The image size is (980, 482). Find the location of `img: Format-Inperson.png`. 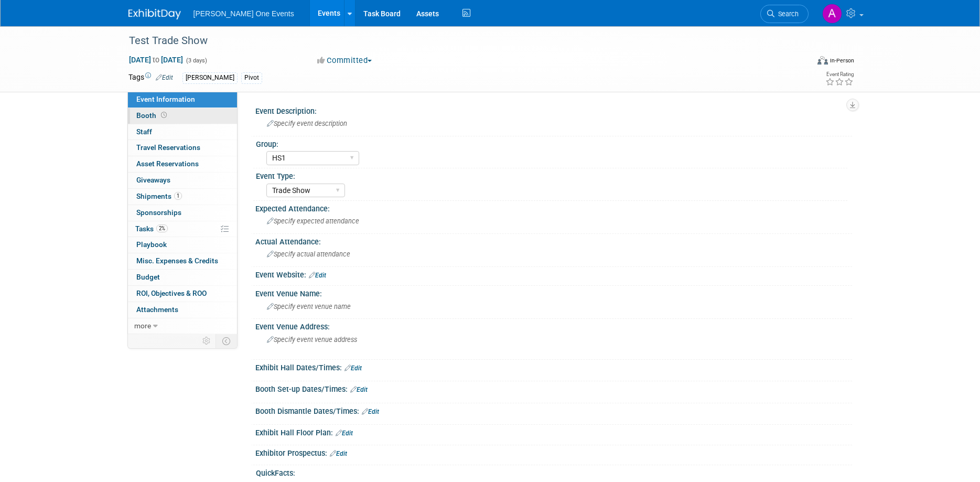

img: Format-Inperson.png is located at coordinates (823, 60).